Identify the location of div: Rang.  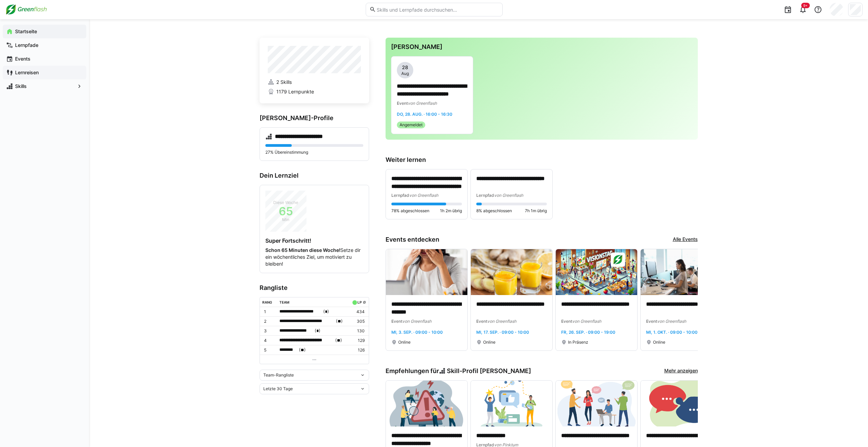
(267, 302).